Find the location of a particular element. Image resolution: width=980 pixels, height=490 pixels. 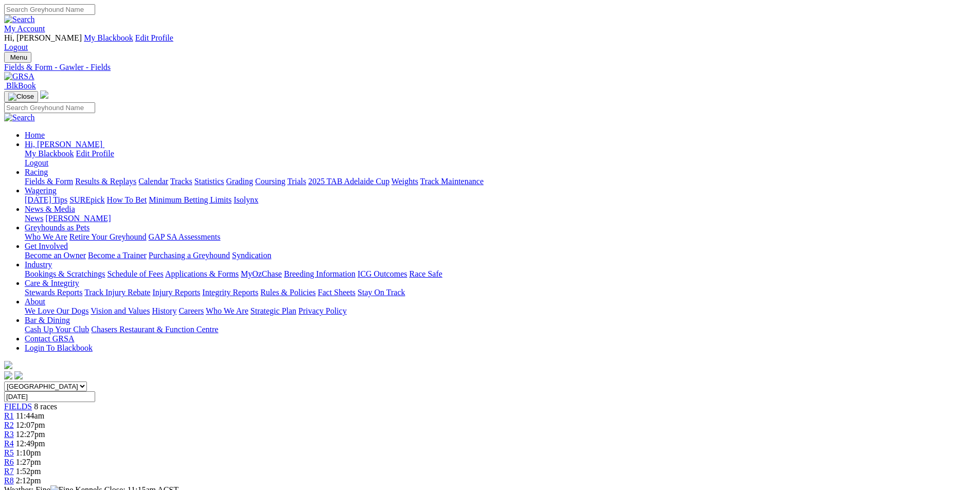

span: R7 is located at coordinates (9, 471).